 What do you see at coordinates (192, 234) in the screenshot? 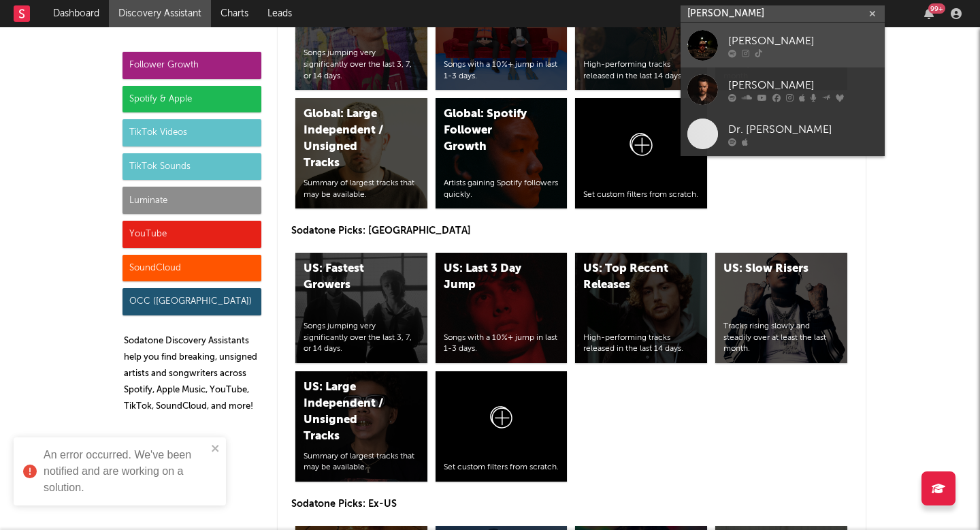
I see `div: YouTube` at bounding box center [192, 234].